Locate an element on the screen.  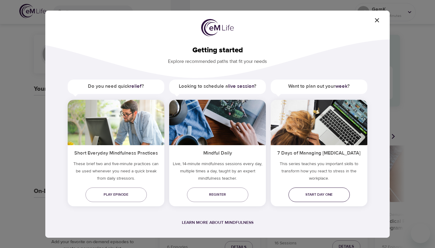
b: live session is located at coordinates (241, 86).